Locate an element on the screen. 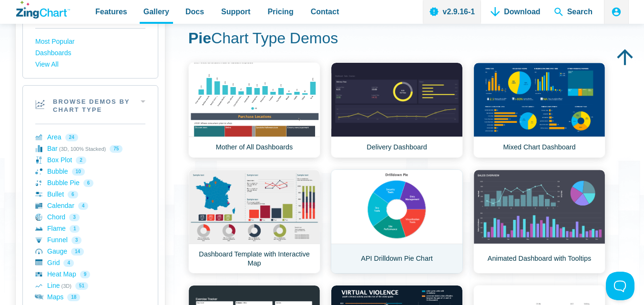 Image resolution: width=644 pixels, height=305 pixels. span: Docs is located at coordinates (194, 12).